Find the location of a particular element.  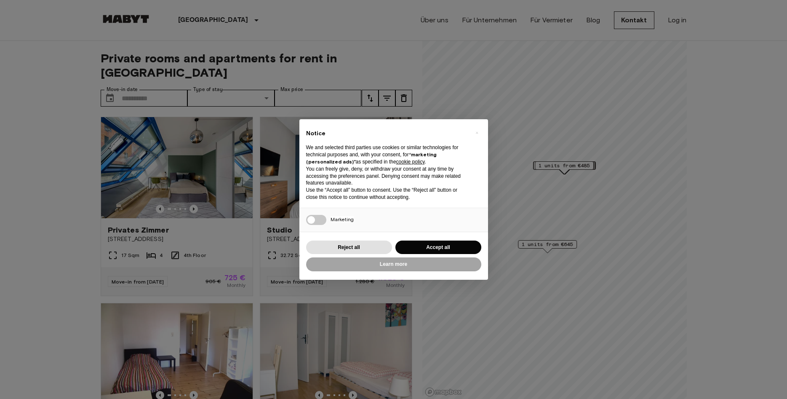

p: Use the “Accept all” button to consent. Use the “Reject all” button or close this notice to conti... is located at coordinates (387, 194).